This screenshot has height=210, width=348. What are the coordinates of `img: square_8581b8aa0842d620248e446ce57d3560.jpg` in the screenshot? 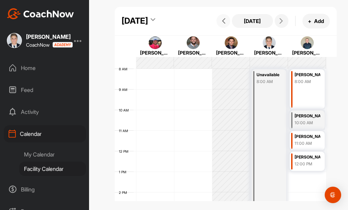 It's located at (308, 43).